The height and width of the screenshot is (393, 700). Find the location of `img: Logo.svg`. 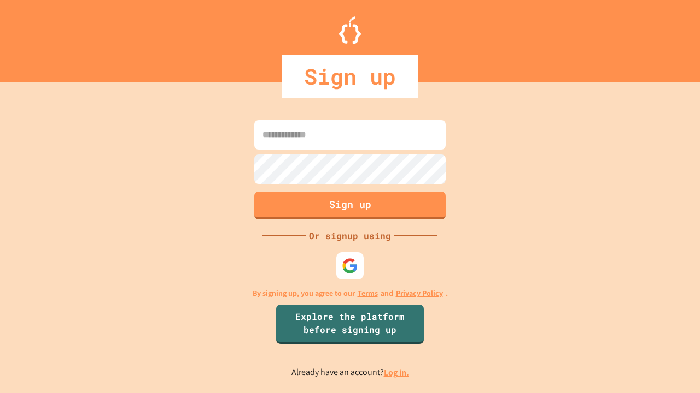

img: Logo.svg is located at coordinates (350, 30).